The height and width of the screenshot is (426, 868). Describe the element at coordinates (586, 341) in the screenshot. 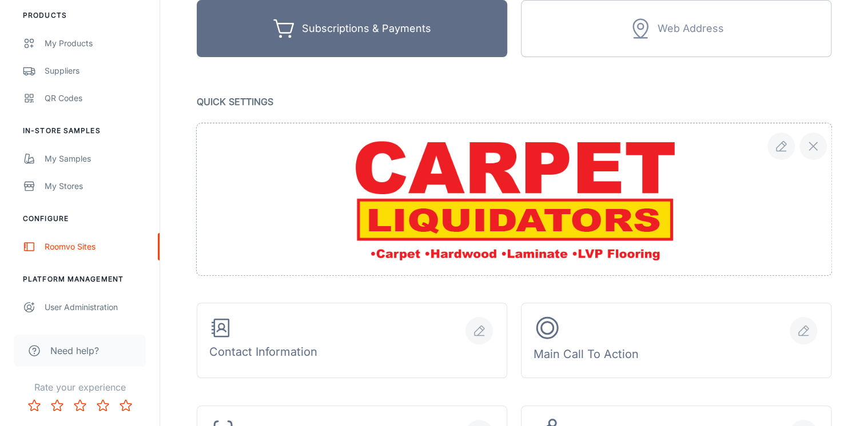

I see `div: Main Call To Action` at that location.